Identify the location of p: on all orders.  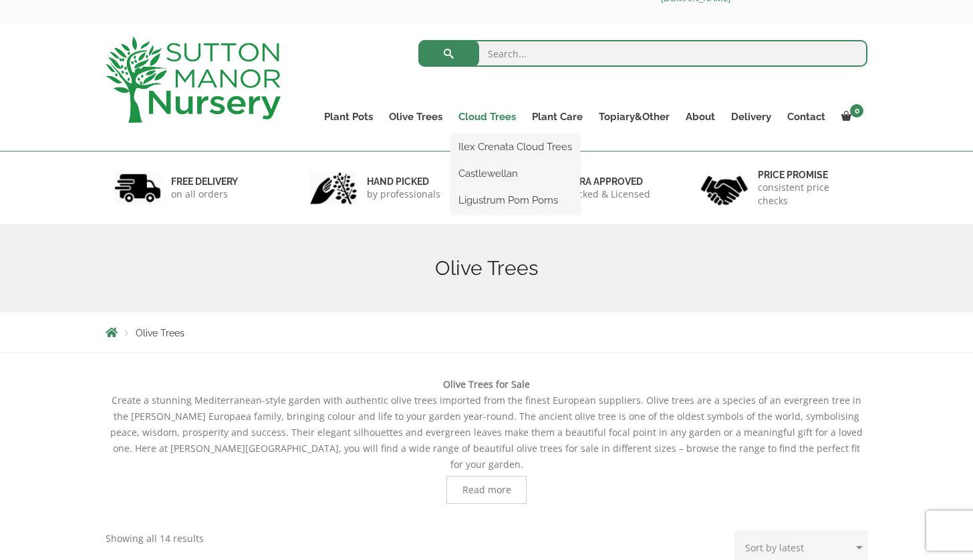
(205, 194).